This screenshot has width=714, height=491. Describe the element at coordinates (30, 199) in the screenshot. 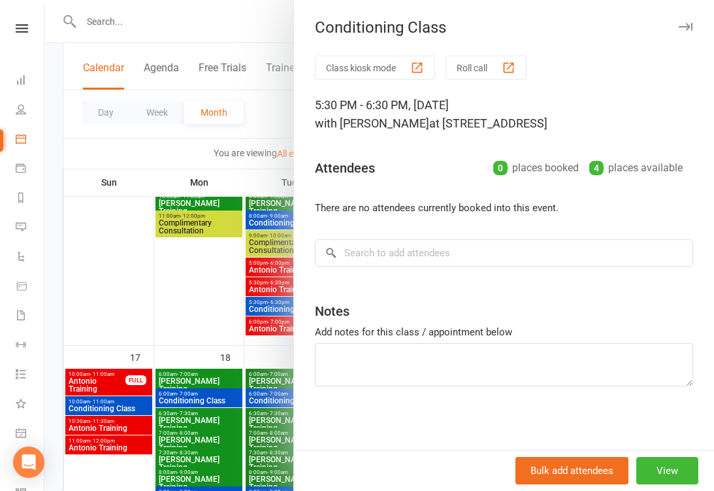

I see `a: Reports` at that location.